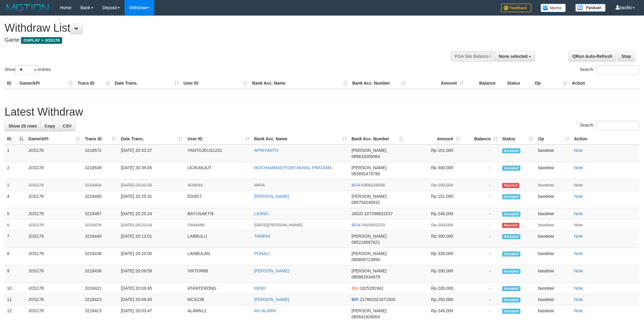 The height and width of the screenshot is (322, 644). What do you see at coordinates (218, 199) in the screenshot?
I see `td: EDI927` at bounding box center [218, 199].